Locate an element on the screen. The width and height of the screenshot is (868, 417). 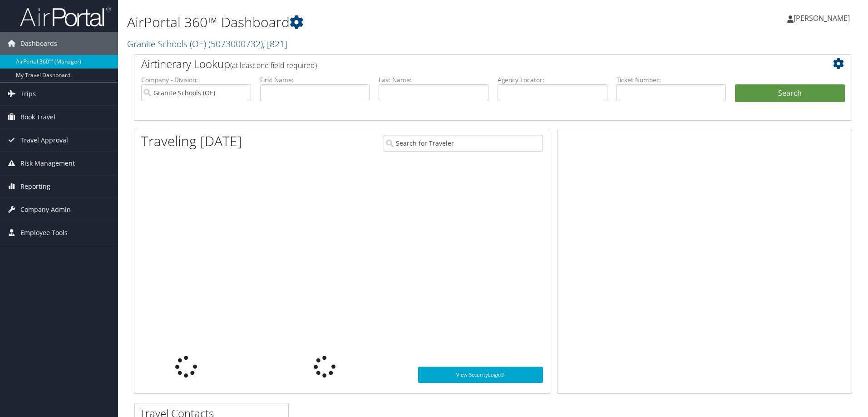
span: Trips is located at coordinates (28, 94).